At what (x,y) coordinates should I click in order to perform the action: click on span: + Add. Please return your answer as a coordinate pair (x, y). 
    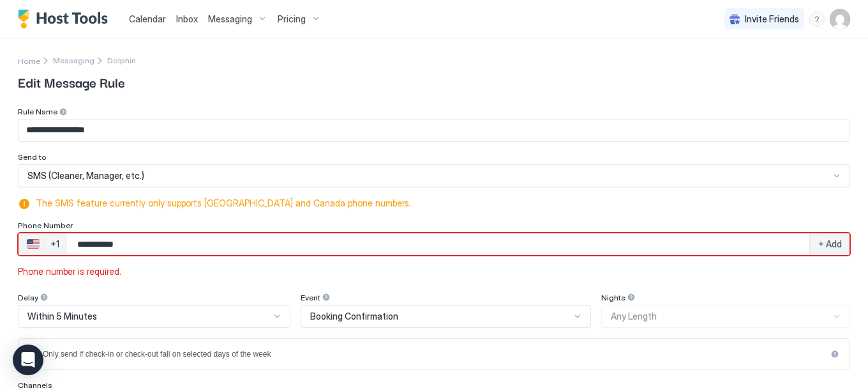
    Looking at the image, I should click on (830, 244).